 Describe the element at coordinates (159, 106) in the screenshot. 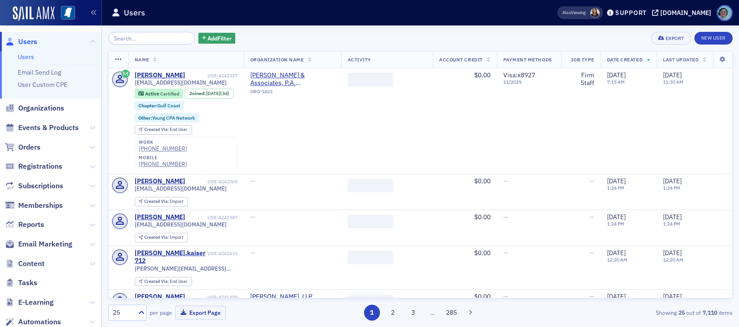

I see `a: Chapter:Gulf Coast` at that location.